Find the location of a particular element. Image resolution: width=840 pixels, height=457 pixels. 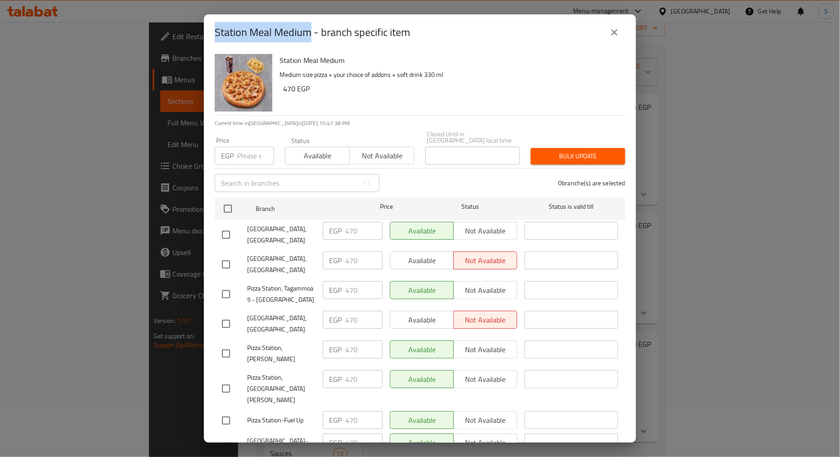

button: close is located at coordinates (615, 32).